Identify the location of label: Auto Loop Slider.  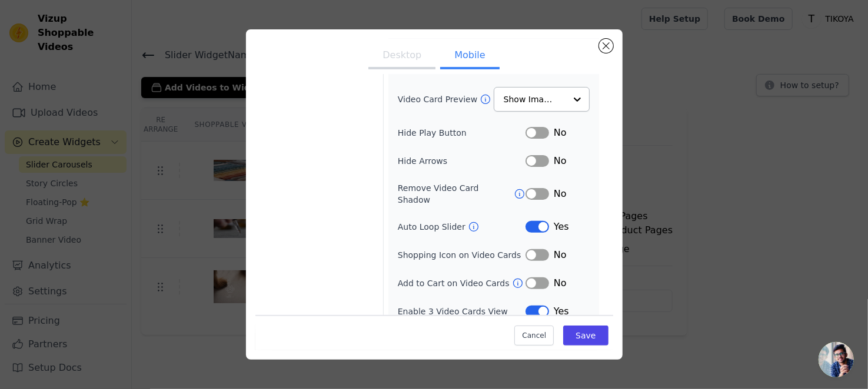
(432, 227).